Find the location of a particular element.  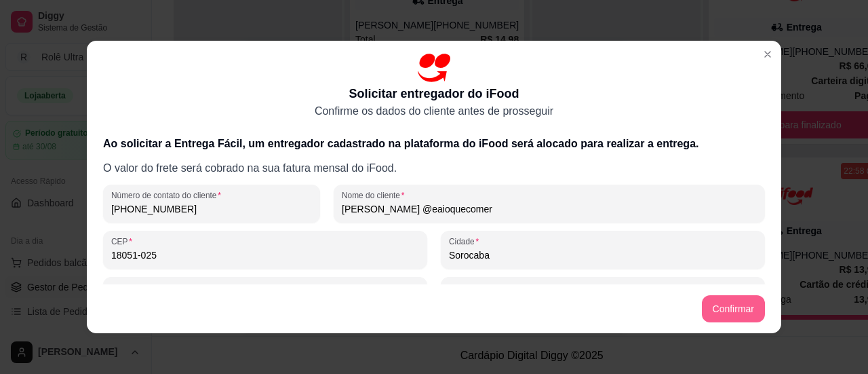

button: Close is located at coordinates (767, 54).